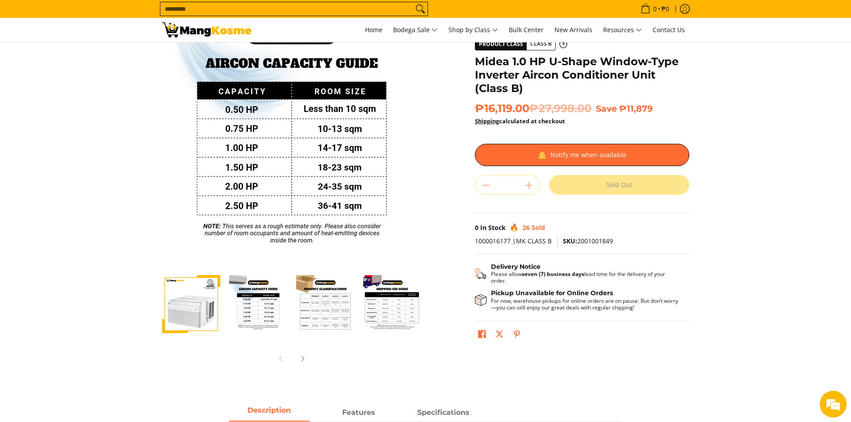 This screenshot has width=851, height=422. I want to click on span: Class B, so click(541, 44).